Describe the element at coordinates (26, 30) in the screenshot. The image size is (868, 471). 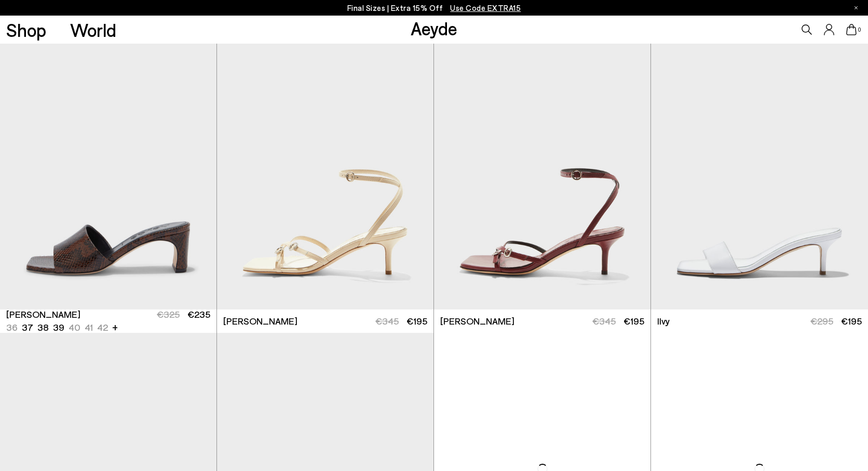
I see `a: Shop` at that location.